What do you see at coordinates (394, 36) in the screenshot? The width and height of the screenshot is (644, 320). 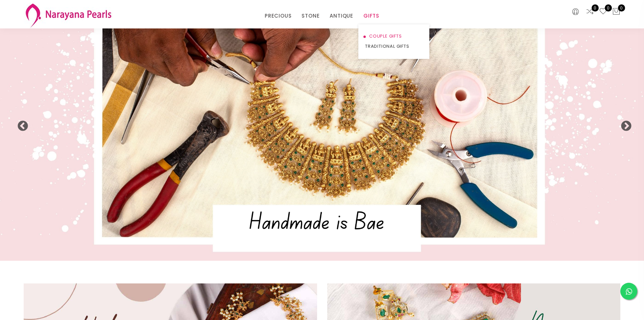 I see `a: COUPLE GIFTS` at bounding box center [394, 36].